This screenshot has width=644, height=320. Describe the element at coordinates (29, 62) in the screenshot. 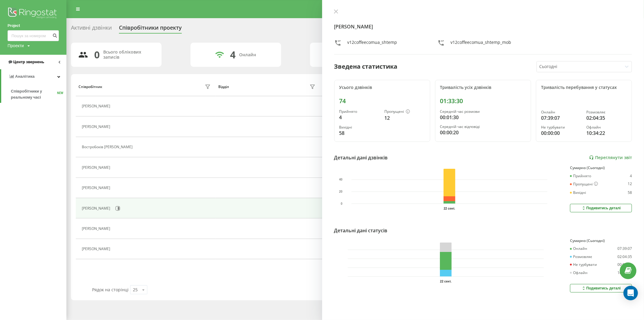

I see `font: Центр звернень` at that location.